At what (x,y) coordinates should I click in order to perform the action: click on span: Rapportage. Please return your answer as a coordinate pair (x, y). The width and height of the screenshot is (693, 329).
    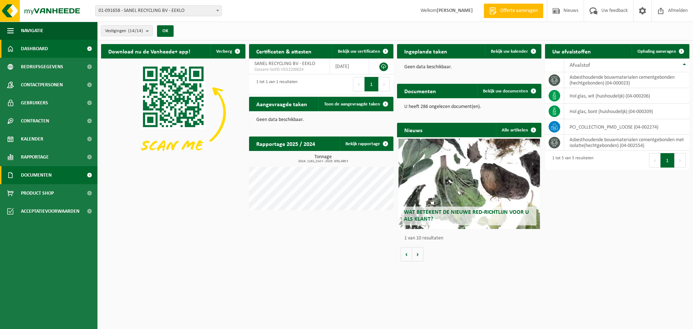
    Looking at the image, I should click on (35, 157).